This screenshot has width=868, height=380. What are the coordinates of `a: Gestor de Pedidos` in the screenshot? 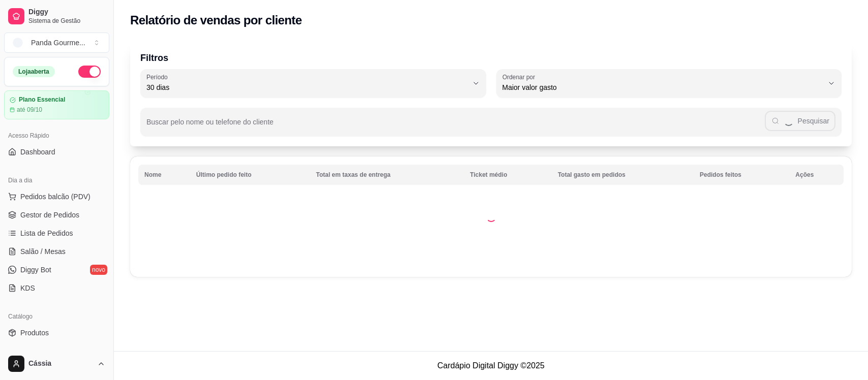 It's located at (56, 215).